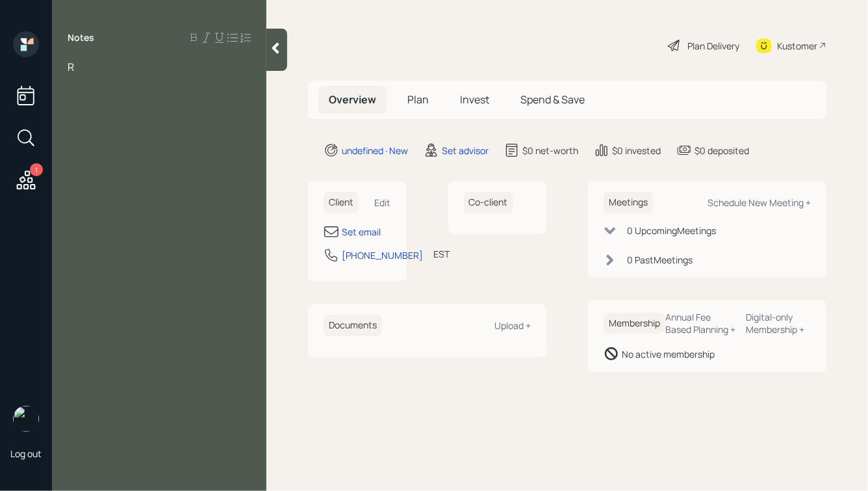  What do you see at coordinates (36, 169) in the screenshot?
I see `div: 1` at bounding box center [36, 169].